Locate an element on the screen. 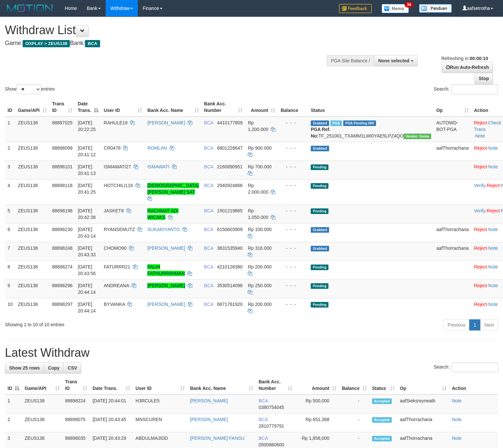  span: CHOMO90 is located at coordinates (115, 248).